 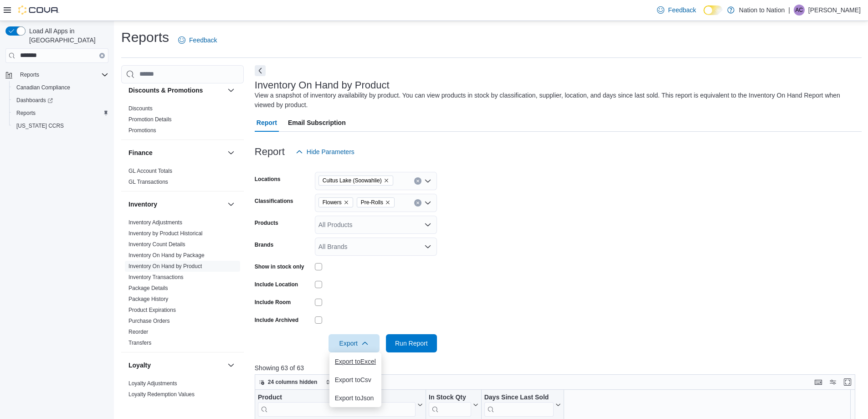 I want to click on div: Finance, so click(x=182, y=178).